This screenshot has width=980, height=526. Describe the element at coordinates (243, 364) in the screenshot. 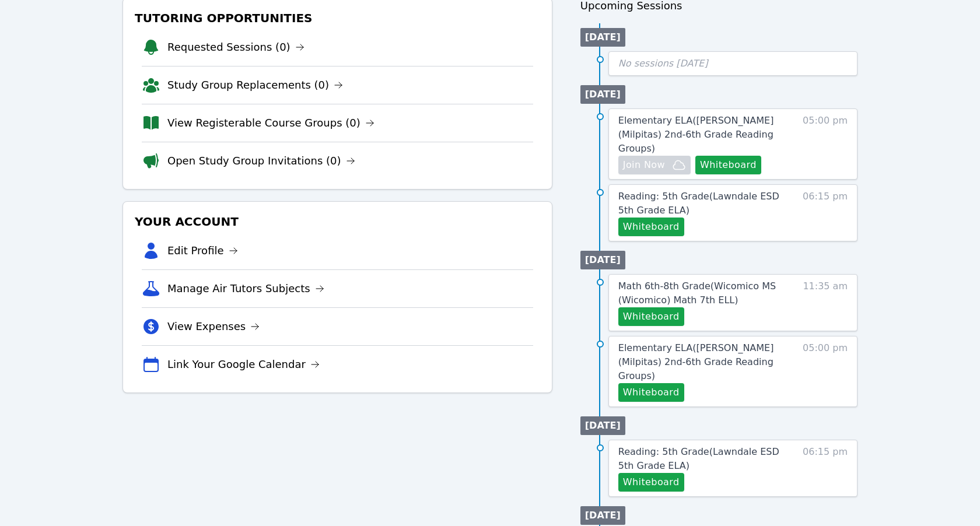

I see `a: Link Your Google Calendar` at that location.